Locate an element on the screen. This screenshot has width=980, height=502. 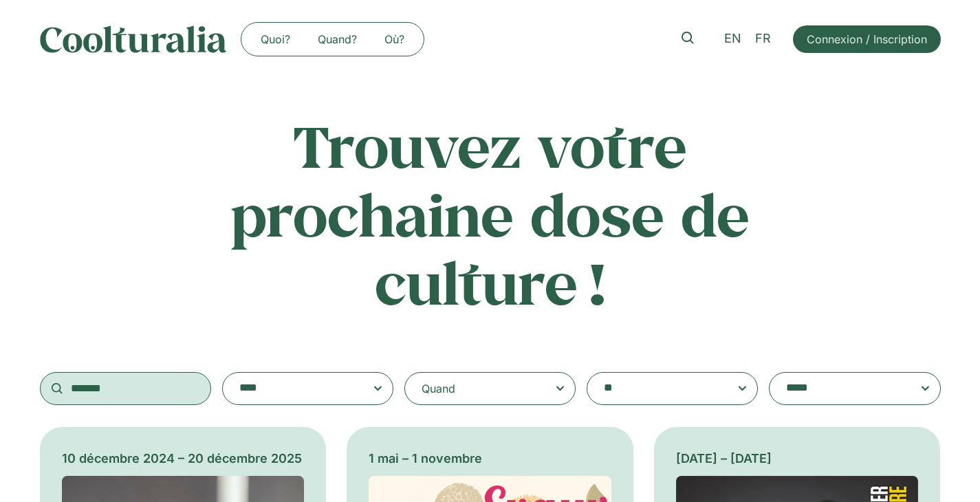
a: Quand? is located at coordinates (337, 39).